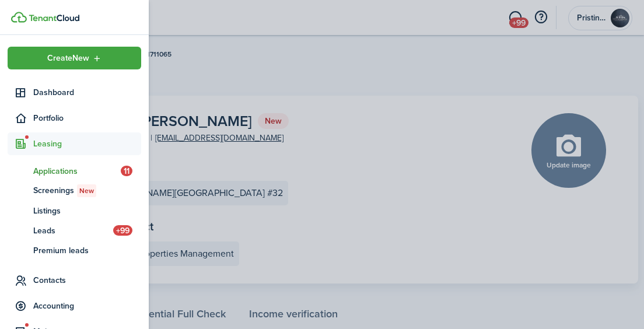 This screenshot has height=329, width=644. Describe the element at coordinates (68, 59) in the screenshot. I see `span: Create New` at that location.